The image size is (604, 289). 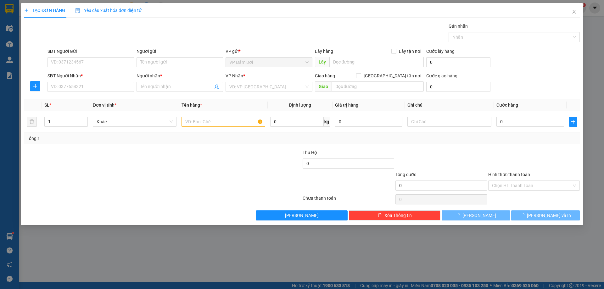 What do you see at coordinates (398, 215) in the screenshot?
I see `span: Xóa Thông tin` at bounding box center [398, 215].